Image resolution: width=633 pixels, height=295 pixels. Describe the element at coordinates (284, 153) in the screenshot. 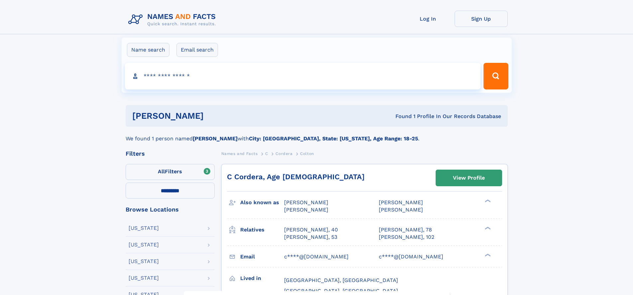

I see `a: Cordera` at that location.